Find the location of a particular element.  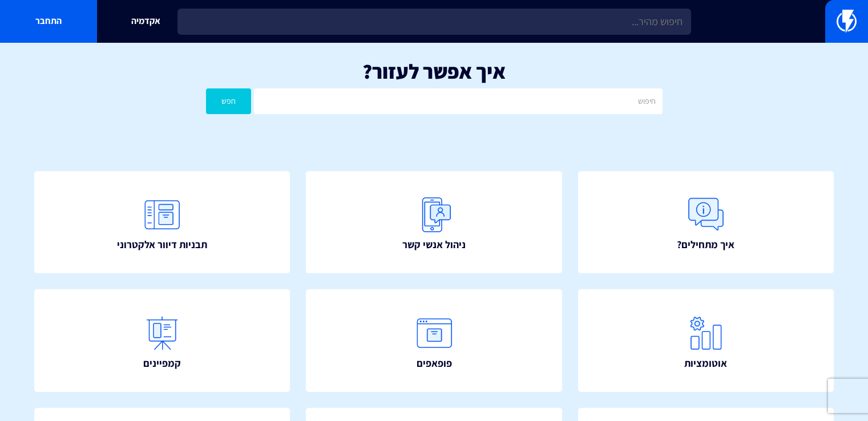

input: חיפוש is located at coordinates (458, 101).